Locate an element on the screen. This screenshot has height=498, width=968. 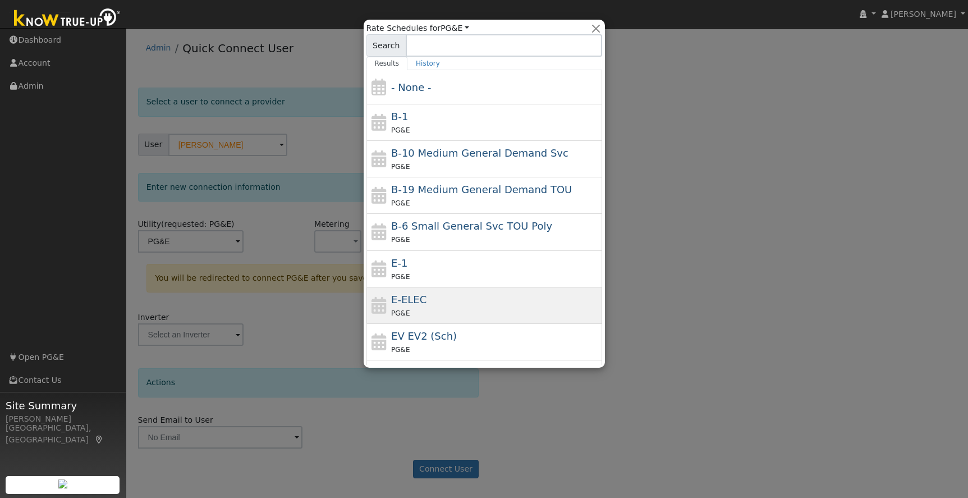
span: Site Summary is located at coordinates (63, 405).